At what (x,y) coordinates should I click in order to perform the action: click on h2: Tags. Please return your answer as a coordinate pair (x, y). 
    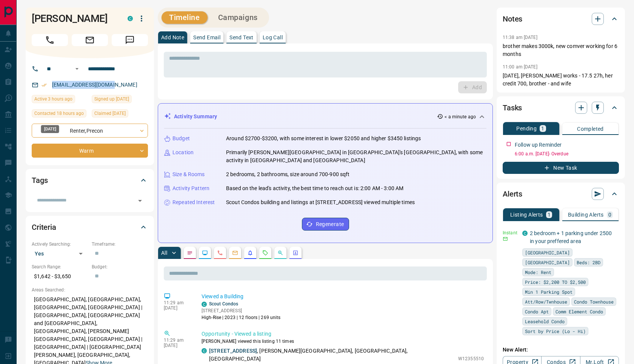
    Looking at the image, I should click on (40, 180).